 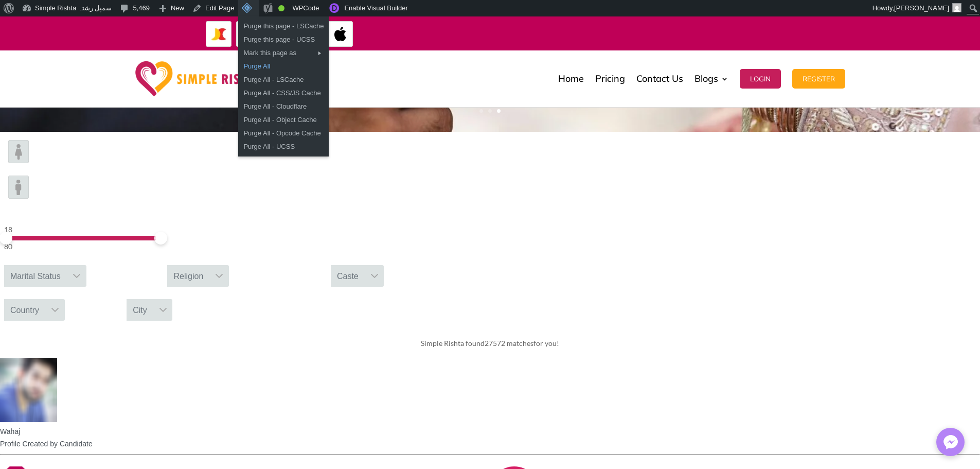 I want to click on div: Caste, so click(x=348, y=276).